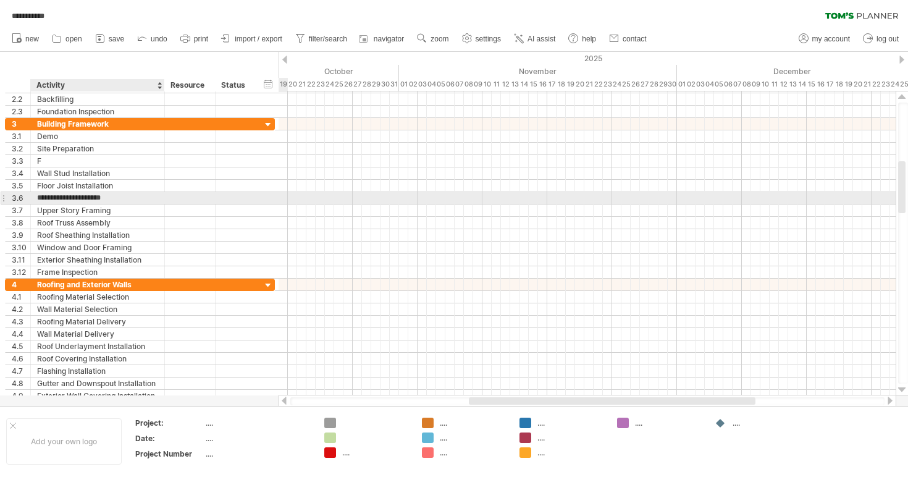 This screenshot has width=908, height=477. What do you see at coordinates (189, 85) in the screenshot?
I see `div: Resource` at bounding box center [189, 85].